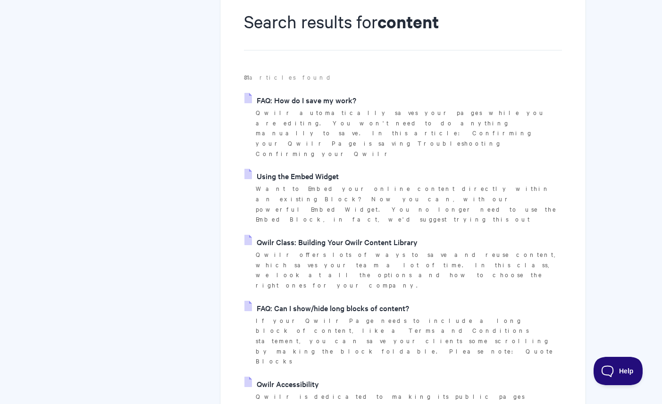 The height and width of the screenshot is (404, 662). I want to click on a: Qwilr Class: Building Your Qwilr Content Library, so click(331, 242).